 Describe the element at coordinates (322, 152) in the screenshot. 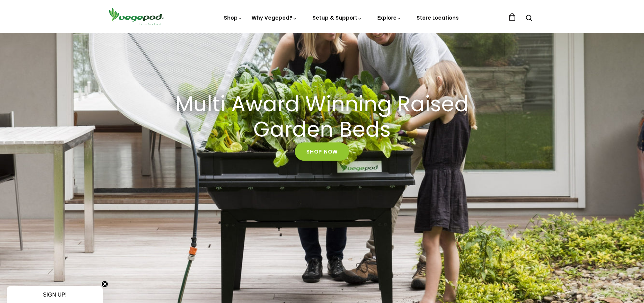

I see `a: Shop Now` at that location.